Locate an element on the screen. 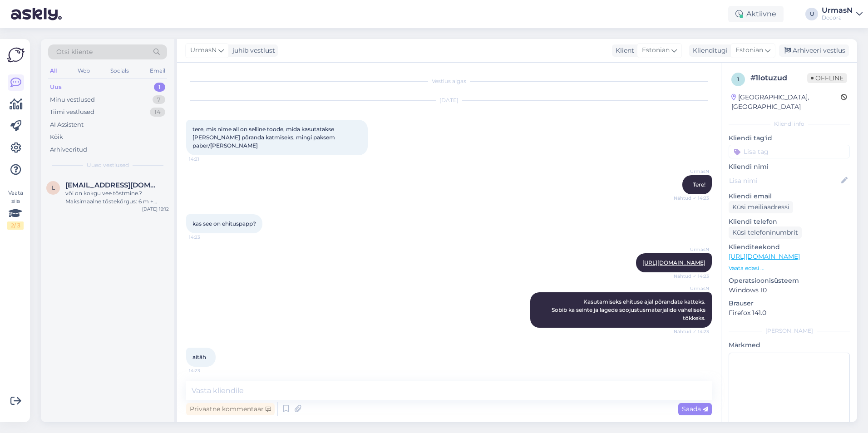 The image size is (868, 433). div: 2 / 3 is located at coordinates (15, 225).